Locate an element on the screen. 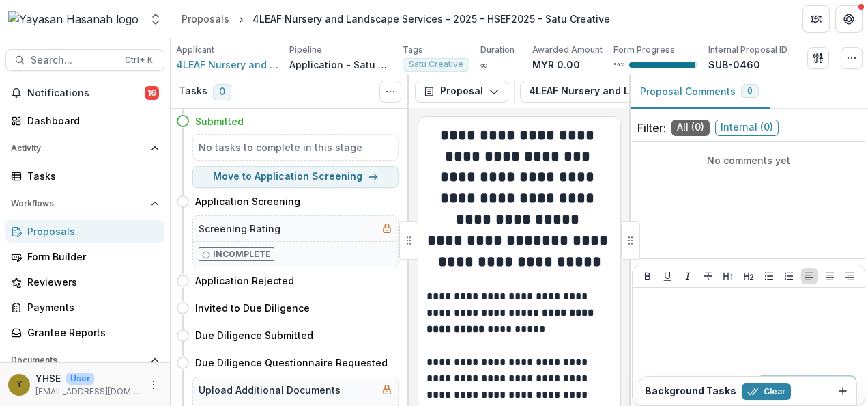 The height and width of the screenshot is (406, 868). button: Add Comment is located at coordinates (807, 386).